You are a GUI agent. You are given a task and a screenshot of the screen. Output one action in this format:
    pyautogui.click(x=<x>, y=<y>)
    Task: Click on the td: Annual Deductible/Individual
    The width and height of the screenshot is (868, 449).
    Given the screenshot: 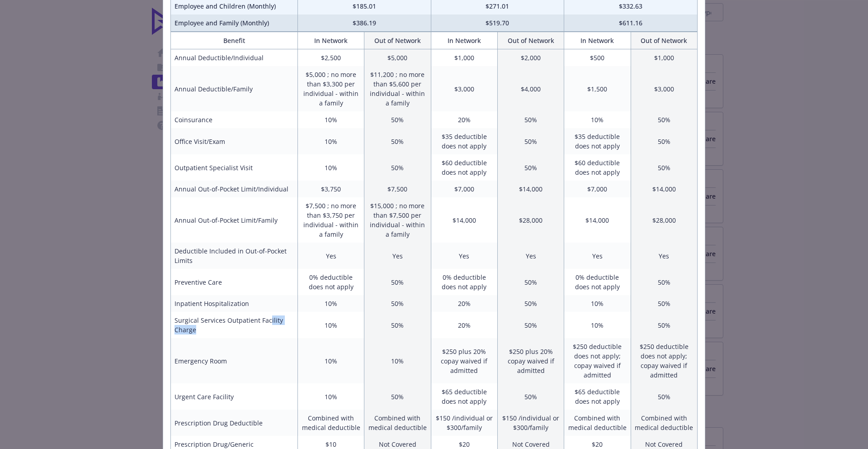 What is the action you would take?
    pyautogui.click(x=234, y=58)
    